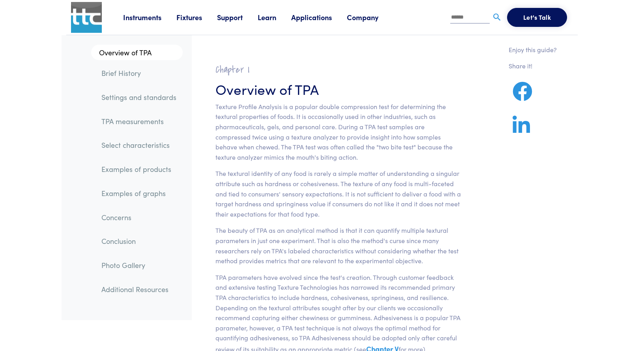 This screenshot has width=644, height=351. I want to click on a: Company, so click(370, 17).